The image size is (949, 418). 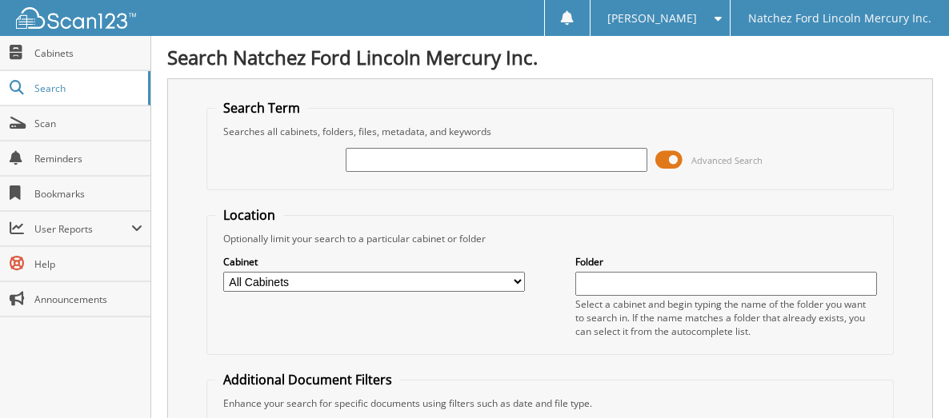 What do you see at coordinates (87, 88) in the screenshot?
I see `span: Search` at bounding box center [87, 88].